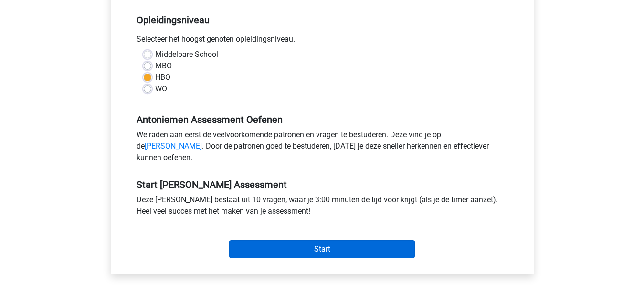 The height and width of the screenshot is (296, 644). I want to click on h5: Antoniemen Assessment Oefenen, so click(323, 120).